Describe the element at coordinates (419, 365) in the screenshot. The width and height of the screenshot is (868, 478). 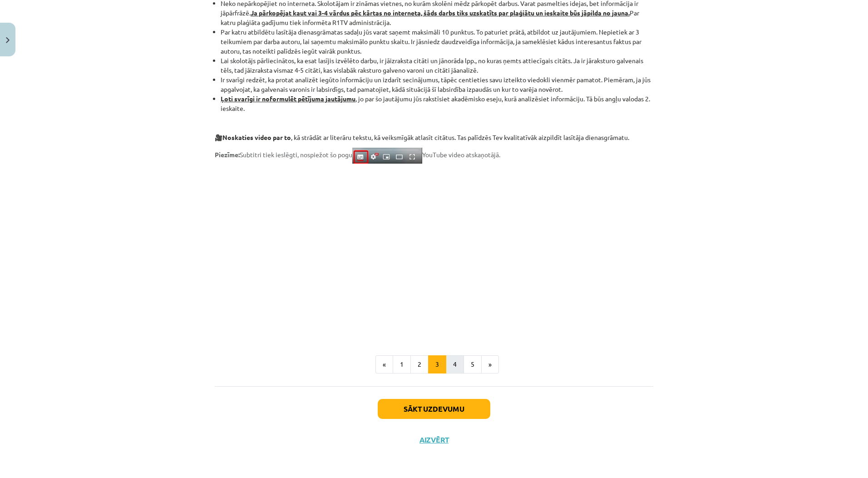
I see `button: 2` at that location.